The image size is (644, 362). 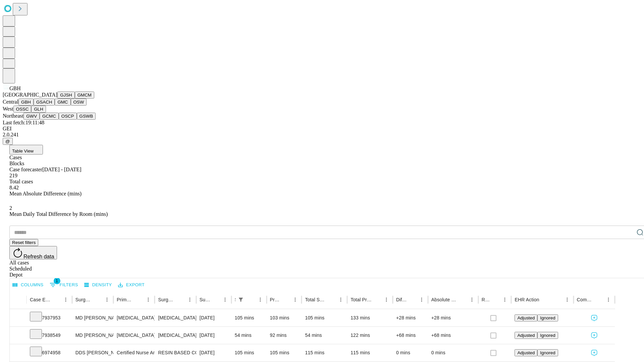 I want to click on button: GSWB, so click(x=86, y=116).